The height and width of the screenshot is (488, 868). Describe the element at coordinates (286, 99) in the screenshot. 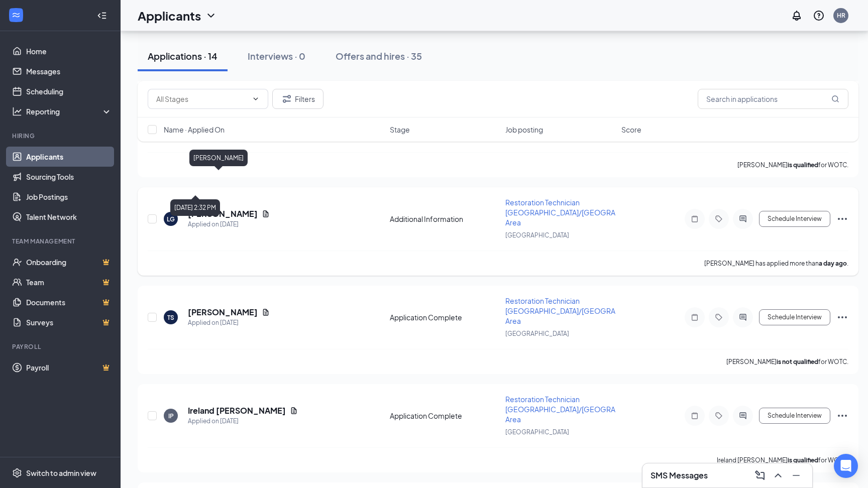

I see `svg: Filter` at that location.